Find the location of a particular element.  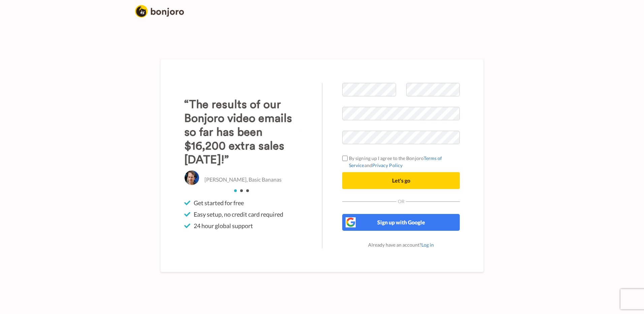

span: Sign up with Google is located at coordinates (401, 222).